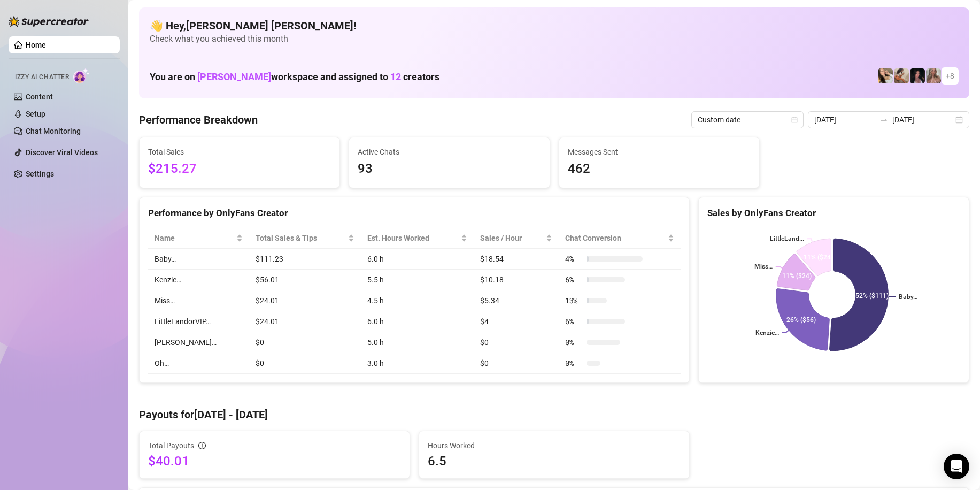 The height and width of the screenshot is (490, 980). Describe the element at coordinates (615, 238) in the screenshot. I see `span: Chat Conversion` at that location.